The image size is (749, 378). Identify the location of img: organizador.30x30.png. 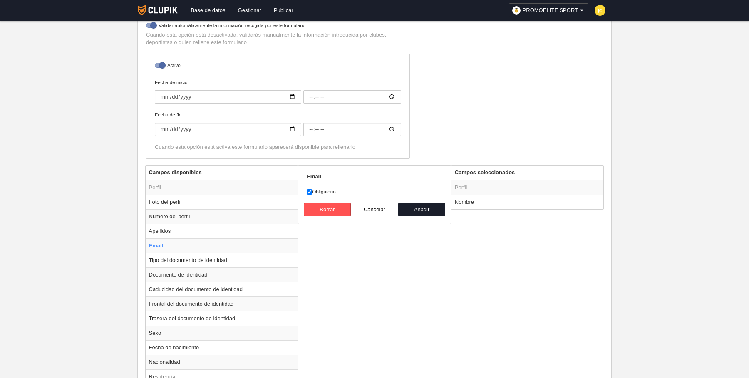
(516, 10).